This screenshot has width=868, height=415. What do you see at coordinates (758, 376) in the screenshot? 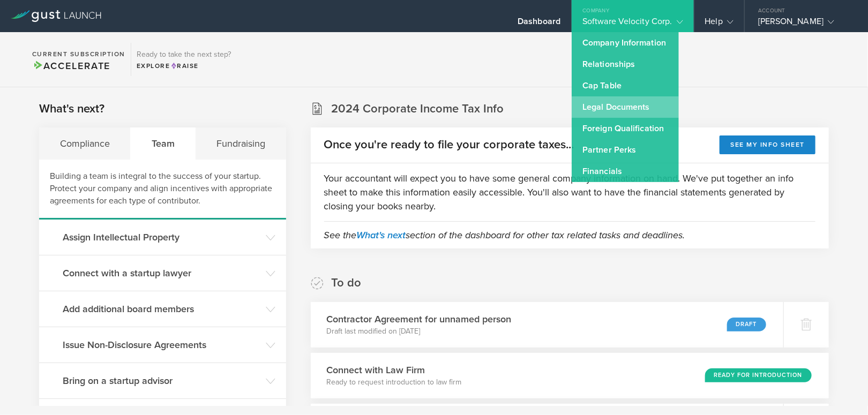
I see `div: Ready for Introduction` at bounding box center [758, 376].